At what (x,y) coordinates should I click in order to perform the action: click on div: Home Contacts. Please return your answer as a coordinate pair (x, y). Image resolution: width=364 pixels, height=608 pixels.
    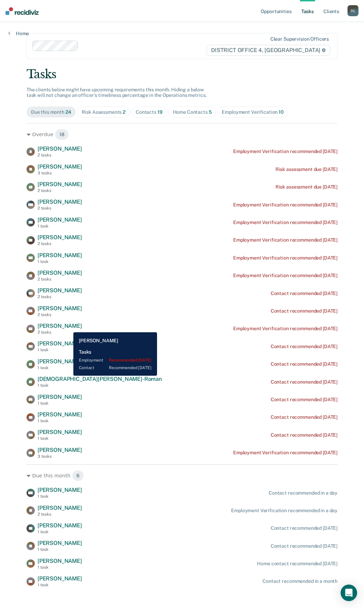
    Looking at the image, I should click on (192, 112).